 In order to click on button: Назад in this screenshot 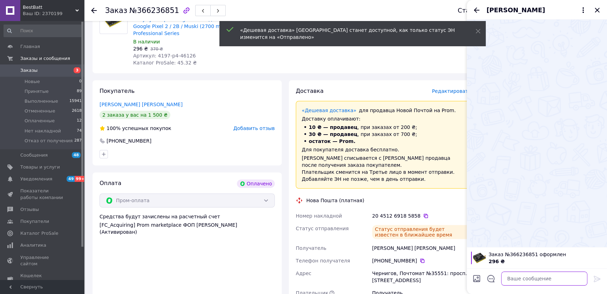, I will do `click(476, 10)`.